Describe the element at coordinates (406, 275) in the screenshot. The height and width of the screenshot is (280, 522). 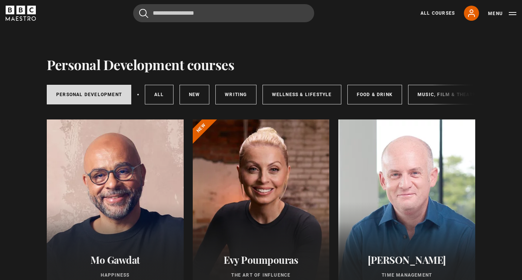
I see `p: Time Management` at that location.